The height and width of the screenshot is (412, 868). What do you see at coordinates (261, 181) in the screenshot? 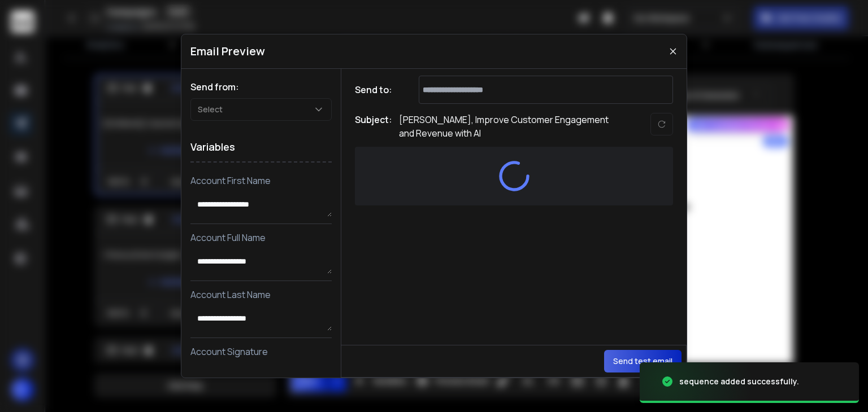
I see `p: Account First Name` at bounding box center [261, 181].